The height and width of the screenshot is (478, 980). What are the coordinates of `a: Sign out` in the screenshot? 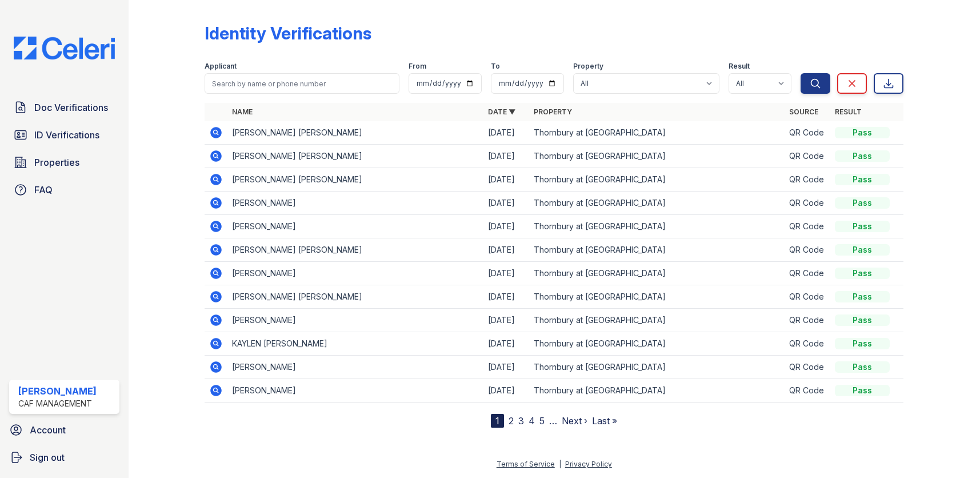 It's located at (64, 457).